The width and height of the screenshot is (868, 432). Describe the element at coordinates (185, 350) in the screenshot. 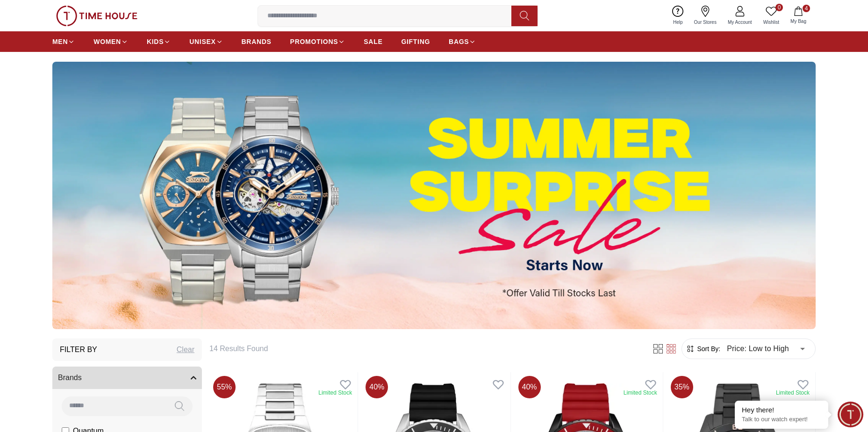

I see `div: Clear` at that location.